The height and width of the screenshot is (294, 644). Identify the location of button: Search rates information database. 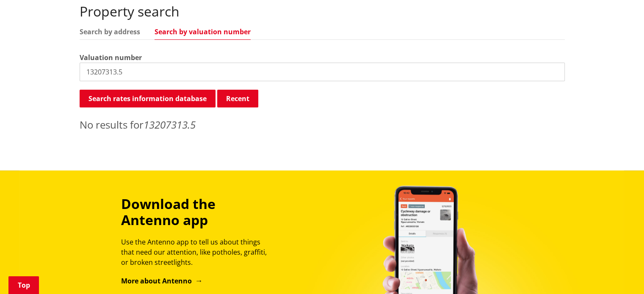
(147, 99).